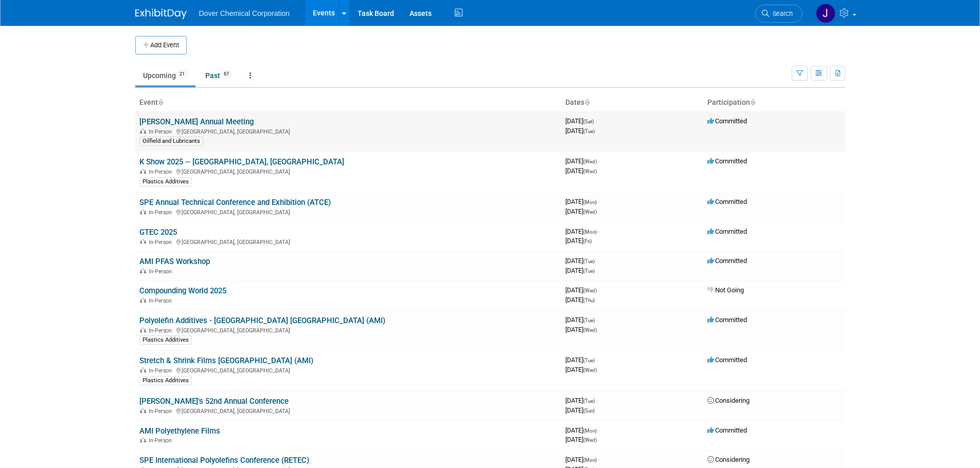 The height and width of the screenshot is (468, 980). What do you see at coordinates (779, 13) in the screenshot?
I see `a: Search` at bounding box center [779, 13].